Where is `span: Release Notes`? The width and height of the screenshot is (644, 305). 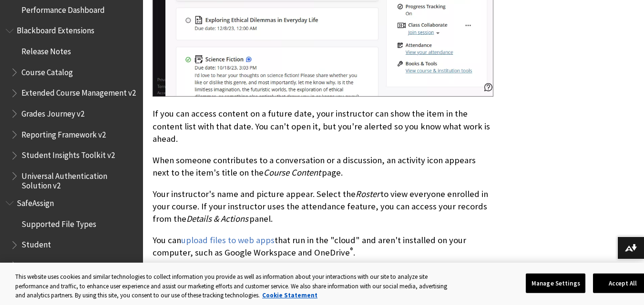 span: Release Notes is located at coordinates (47, 49).